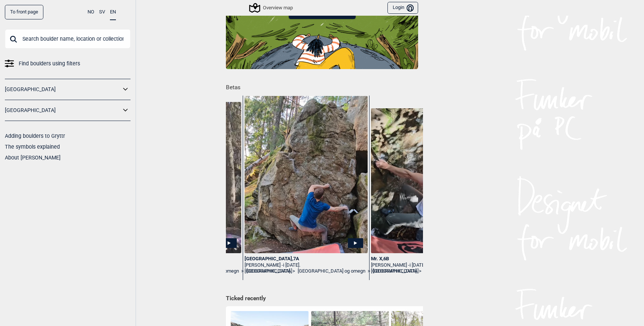  Describe the element at coordinates (32, 147) in the screenshot. I see `a: The symbols explained` at that location.